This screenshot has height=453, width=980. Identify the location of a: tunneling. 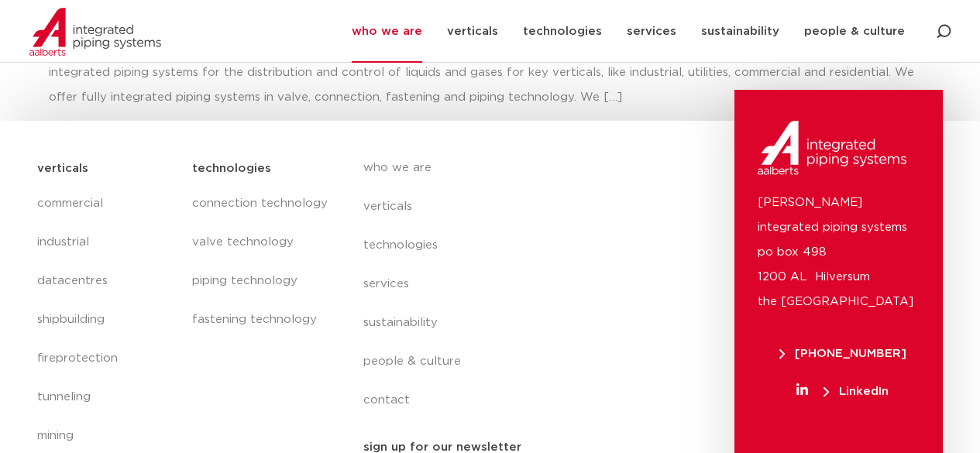
(107, 397).